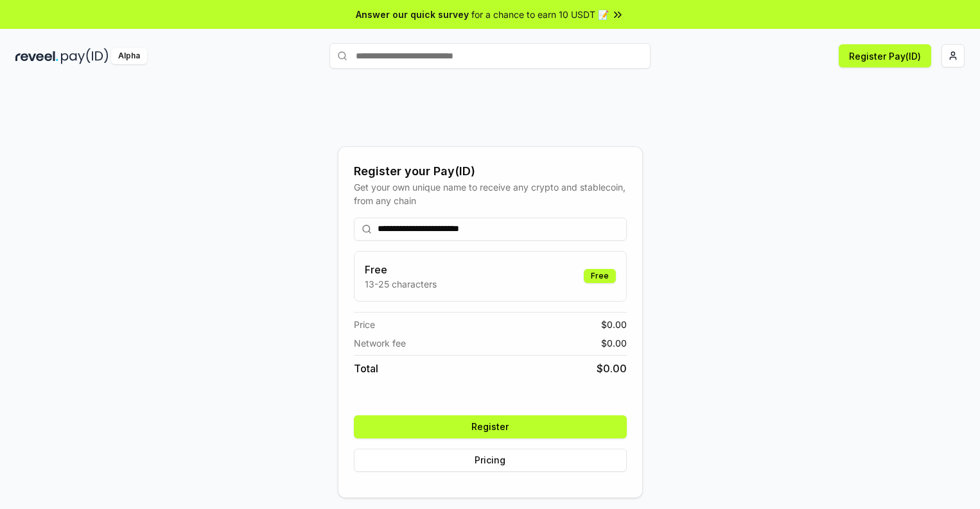  What do you see at coordinates (400, 284) in the screenshot?
I see `p: 13-25 characters` at bounding box center [400, 284].